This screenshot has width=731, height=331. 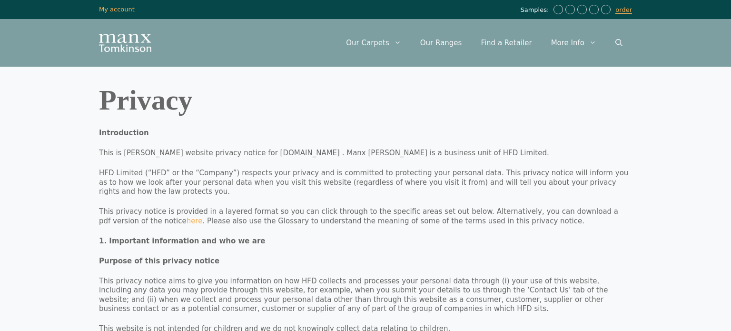 What do you see at coordinates (623, 10) in the screenshot?
I see `a: order` at bounding box center [623, 10].